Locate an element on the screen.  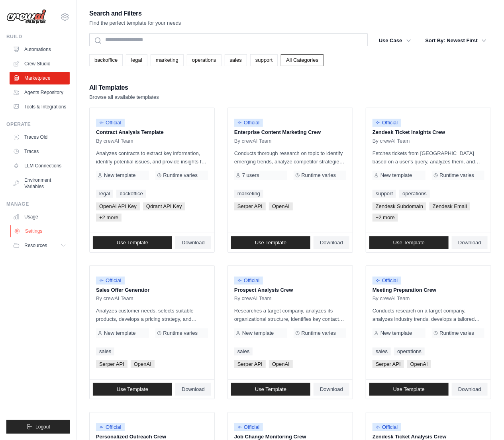
p: Analyzes contracts to extract key information, identify potential issues, and provide insights fo... is located at coordinates (152, 158).